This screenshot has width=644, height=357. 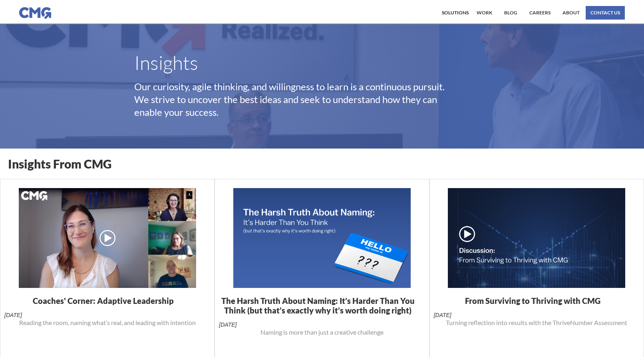 What do you see at coordinates (302, 99) in the screenshot?
I see `p: Our curiosity, agile thinking, and willingness to learn is a continuous pursuit. We strive to unc...` at bounding box center [302, 99].